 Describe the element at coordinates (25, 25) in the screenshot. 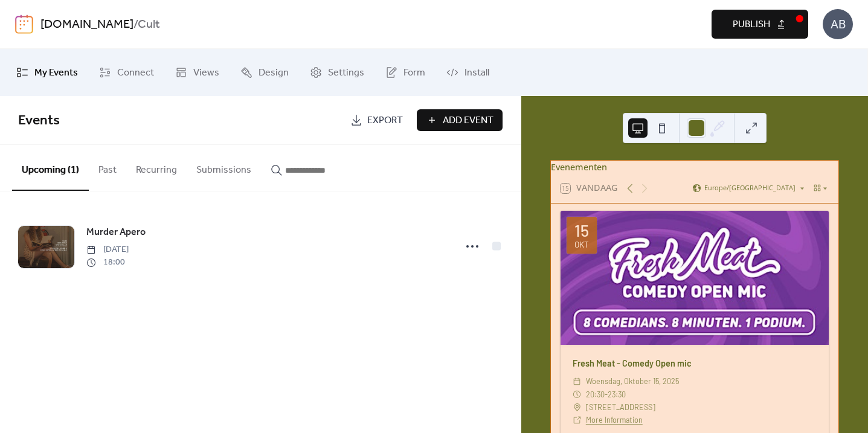

I see `img: logo` at that location.